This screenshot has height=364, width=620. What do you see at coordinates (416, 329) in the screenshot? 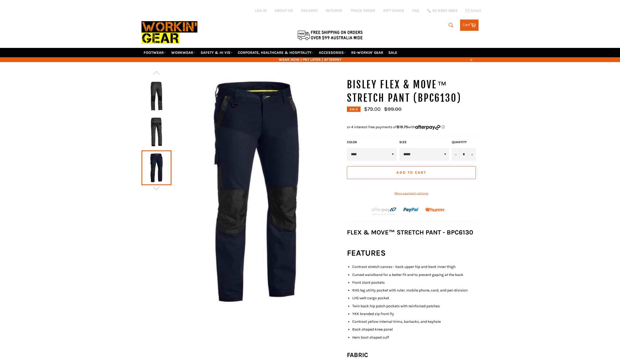
I see `li: Back shaped knee panel` at bounding box center [416, 329].